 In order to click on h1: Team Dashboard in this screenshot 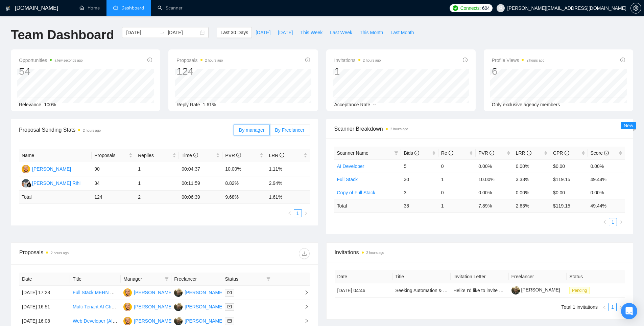, I will do `click(62, 35)`.